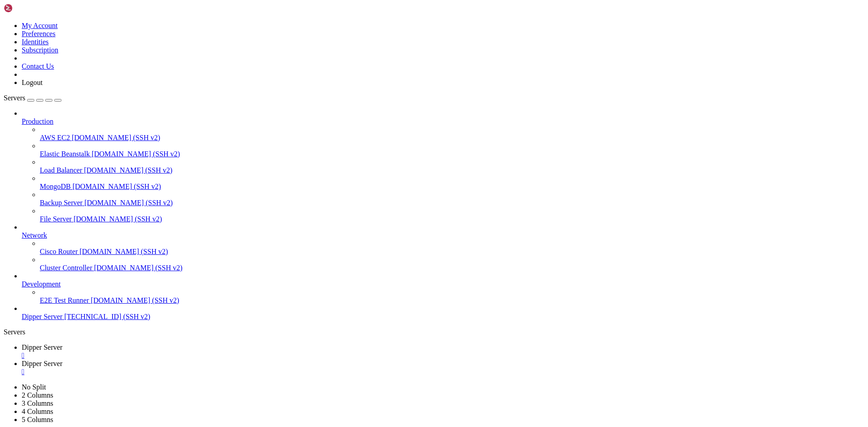 The width and height of the screenshot is (868, 427). I want to click on div: Servers, so click(434, 332).